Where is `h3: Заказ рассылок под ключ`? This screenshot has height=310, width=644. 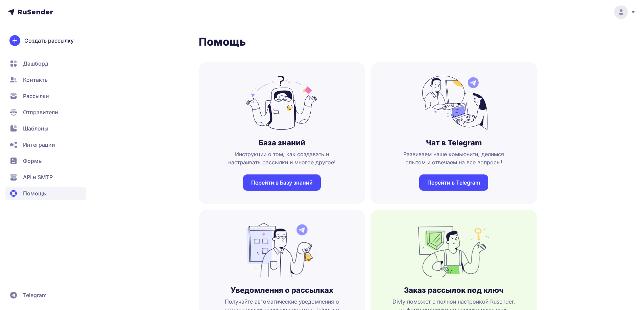
h3: Заказ рассылок под ключ is located at coordinates (454, 290).